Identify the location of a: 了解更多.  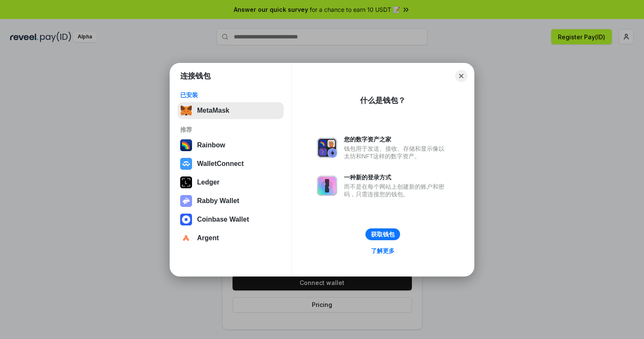
(383, 251).